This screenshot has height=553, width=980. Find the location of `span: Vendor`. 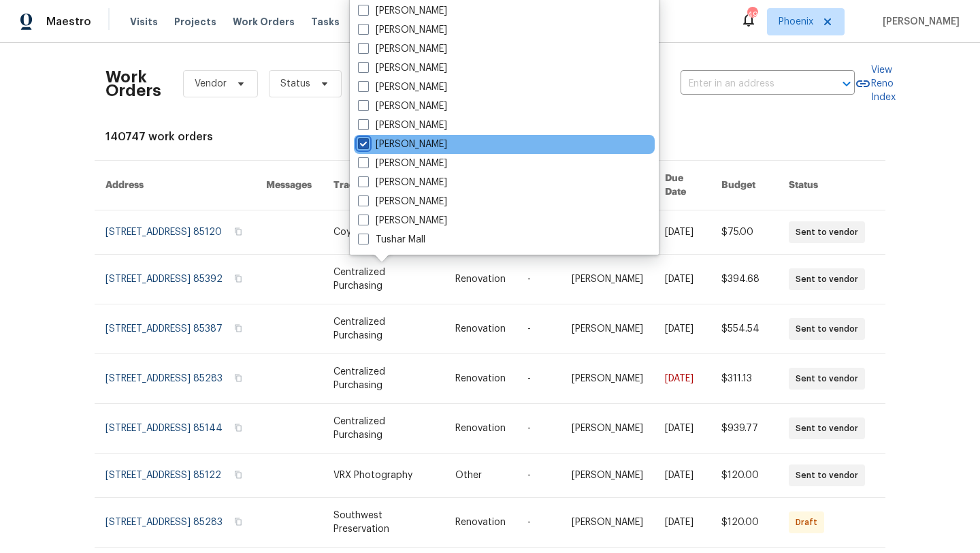

span: Vendor is located at coordinates (211, 84).